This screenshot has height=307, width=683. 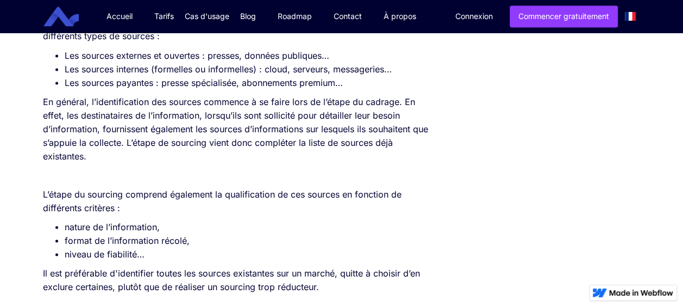 I want to click on p: En général, l’identification des sources commence à se faire lors de l’étape du cadrage. En effet..., so click(x=240, y=128).